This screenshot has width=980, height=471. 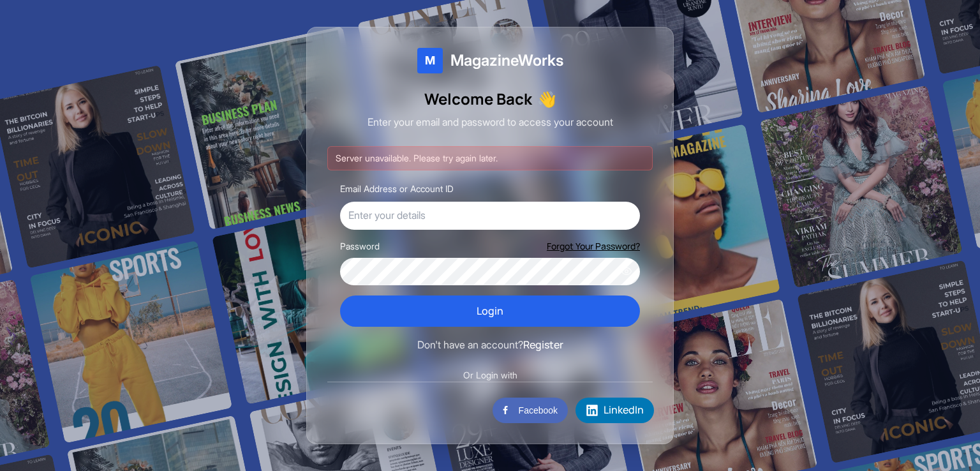 I want to click on button: Facebook, so click(x=530, y=410).